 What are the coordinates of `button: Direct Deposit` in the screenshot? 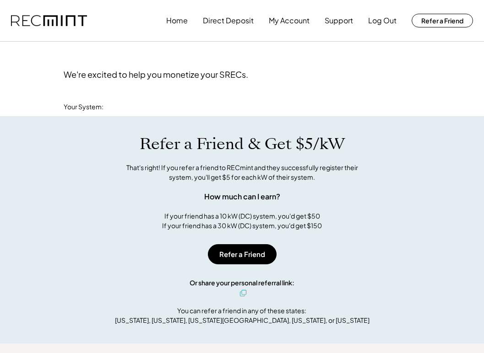 It's located at (228, 21).